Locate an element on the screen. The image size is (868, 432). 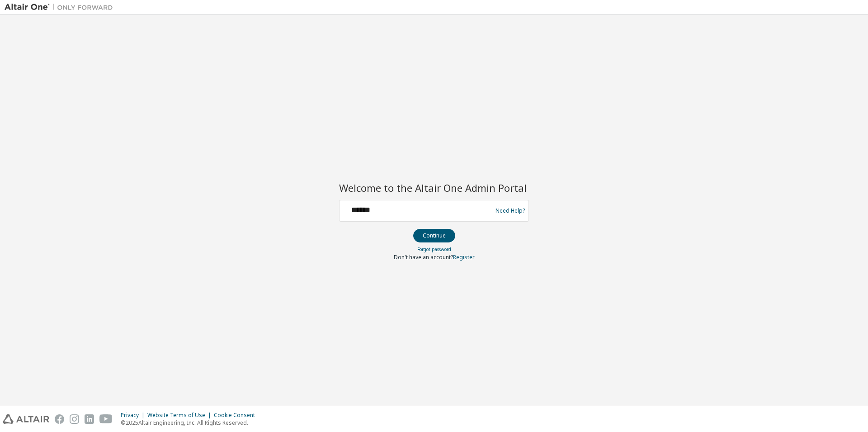
span: Don't have an account? is located at coordinates (423, 257).